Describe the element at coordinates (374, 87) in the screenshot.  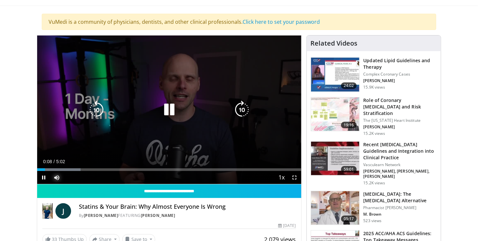
I see `p: 15.9K views` at that location.